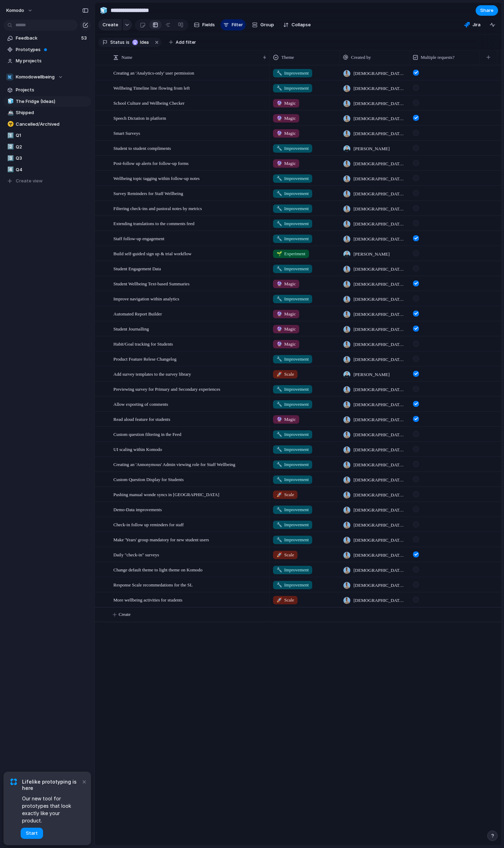 This screenshot has width=504, height=848. What do you see at coordinates (48, 181) in the screenshot?
I see `button: Create view` at bounding box center [48, 181].